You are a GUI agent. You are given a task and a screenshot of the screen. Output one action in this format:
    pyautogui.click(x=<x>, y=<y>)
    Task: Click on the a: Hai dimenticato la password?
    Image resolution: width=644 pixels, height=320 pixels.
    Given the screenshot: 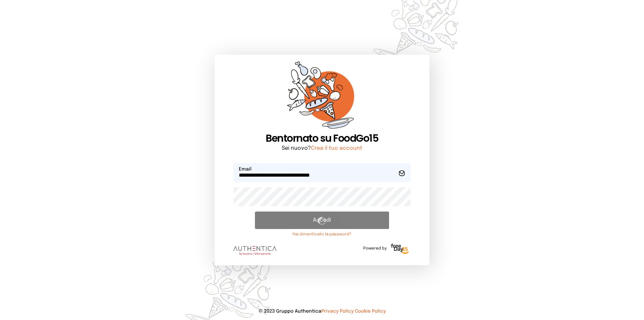 What is the action you would take?
    pyautogui.click(x=322, y=234)
    